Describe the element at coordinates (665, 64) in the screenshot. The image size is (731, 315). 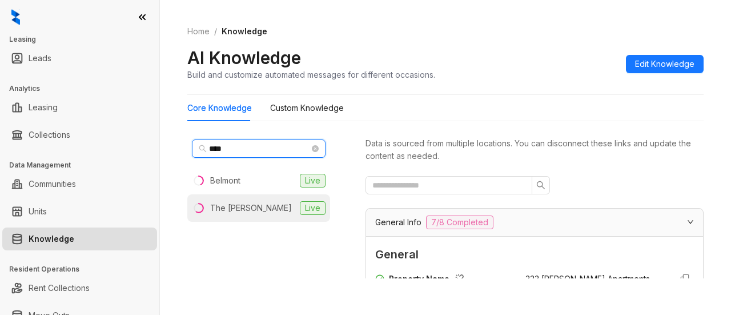
I see `button: Edit Knowledge` at that location.